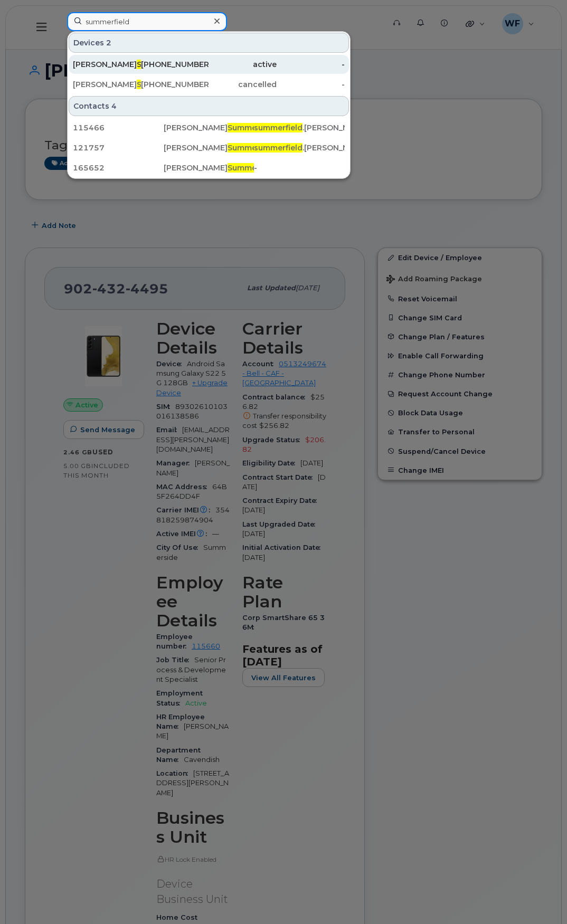 The width and height of the screenshot is (567, 924). Describe the element at coordinates (208, 43) in the screenshot. I see `div: Devices` at that location.